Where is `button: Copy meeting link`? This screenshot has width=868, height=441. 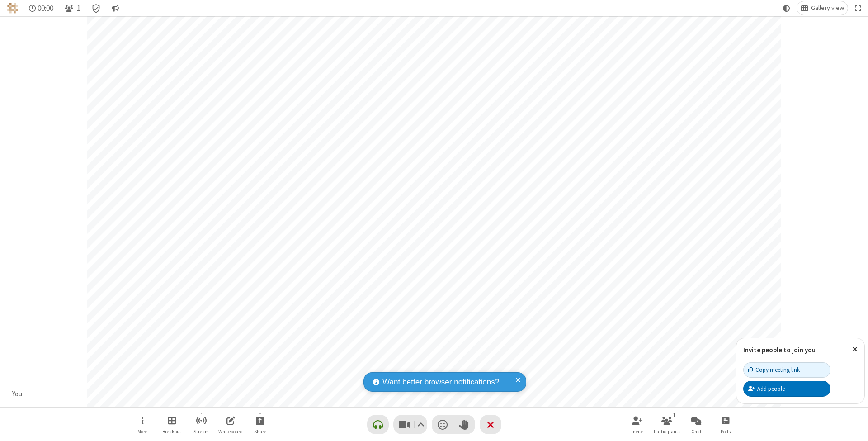
button: Copy meeting link is located at coordinates (786, 370).